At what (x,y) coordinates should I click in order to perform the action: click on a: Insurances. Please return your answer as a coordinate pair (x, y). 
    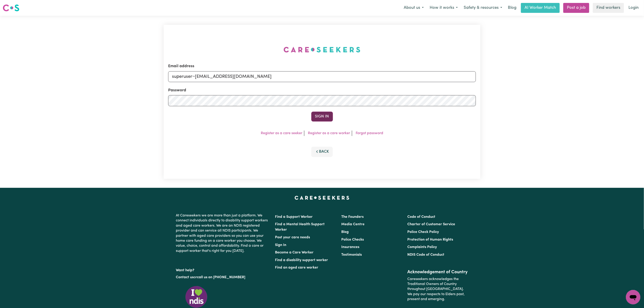
    Looking at the image, I should click on (350, 247).